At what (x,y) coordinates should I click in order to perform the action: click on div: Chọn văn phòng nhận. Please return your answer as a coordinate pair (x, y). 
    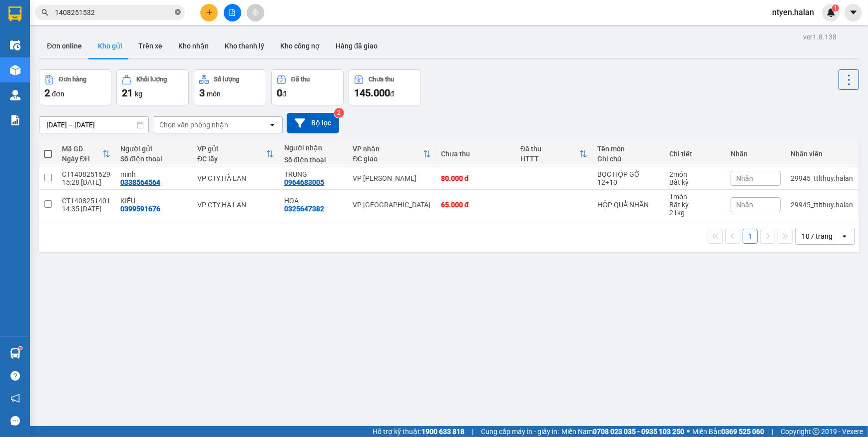
    Looking at the image, I should click on (194, 125).